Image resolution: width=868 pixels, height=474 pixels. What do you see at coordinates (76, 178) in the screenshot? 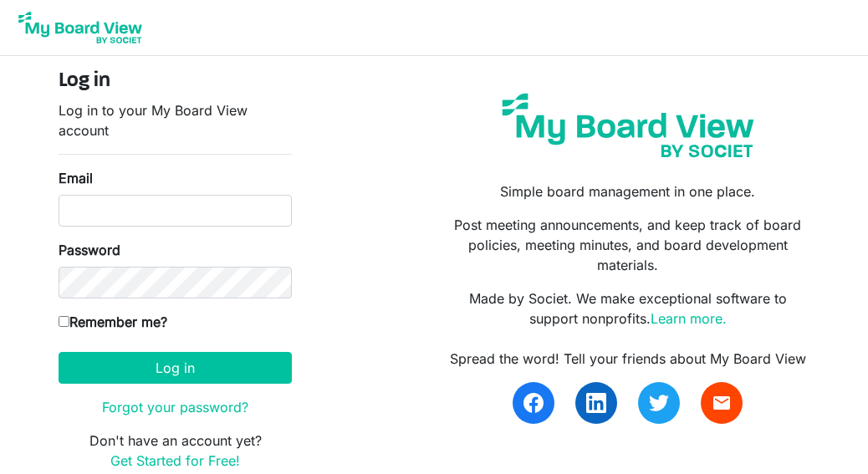
I see `label: Email` at bounding box center [76, 178].